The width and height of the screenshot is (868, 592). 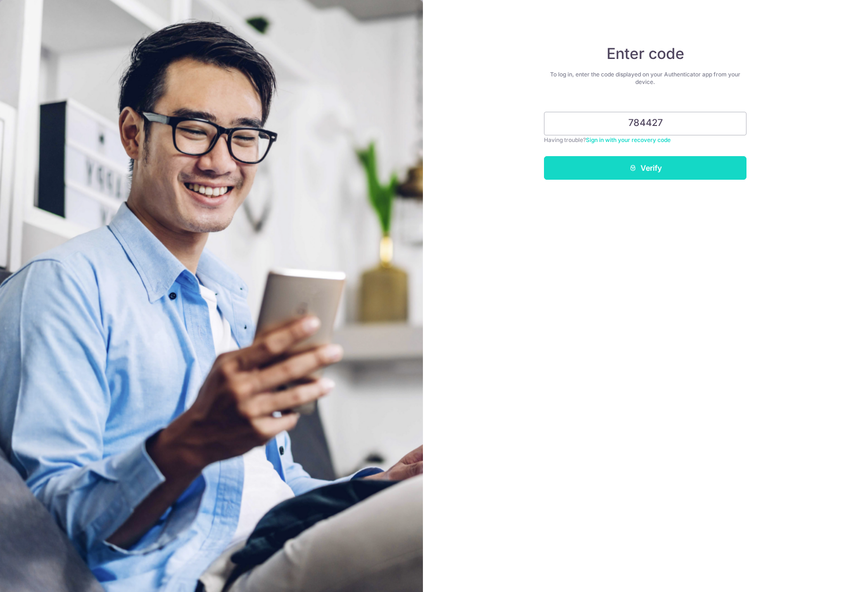 I want to click on a: Sign in with your recovery code, so click(x=628, y=140).